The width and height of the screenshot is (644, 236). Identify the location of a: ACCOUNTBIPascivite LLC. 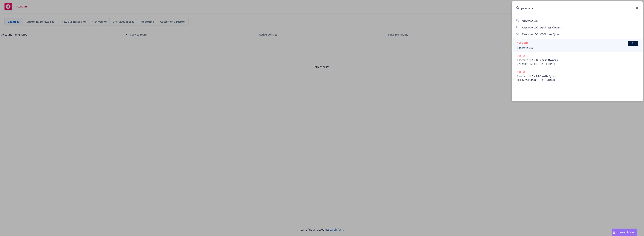
(577, 45).